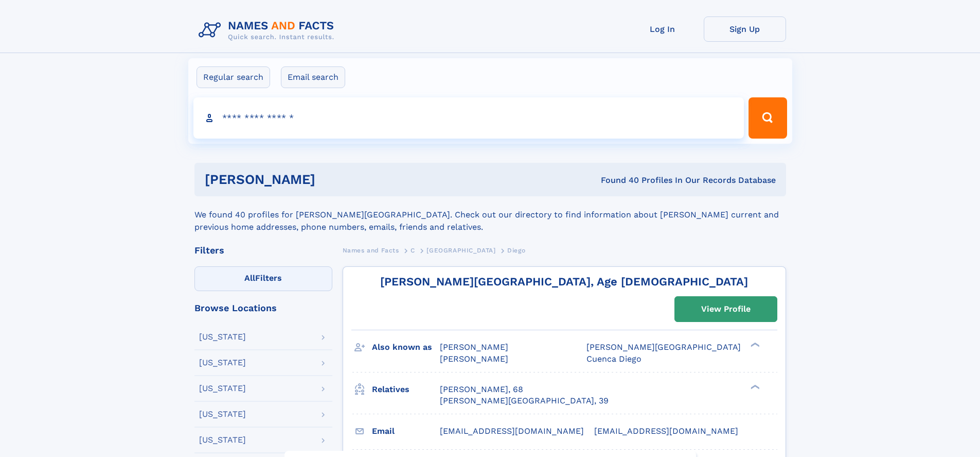 Image resolution: width=980 pixels, height=457 pixels. I want to click on a: Sign Up, so click(745, 29).